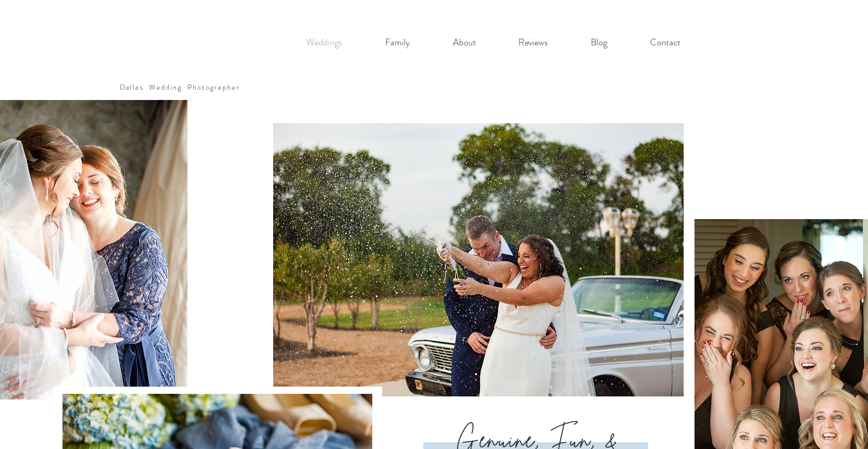 This screenshot has width=868, height=449. I want to click on a: Contact, so click(666, 42).